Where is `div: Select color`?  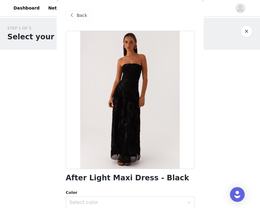 div: Select color is located at coordinates (127, 202).